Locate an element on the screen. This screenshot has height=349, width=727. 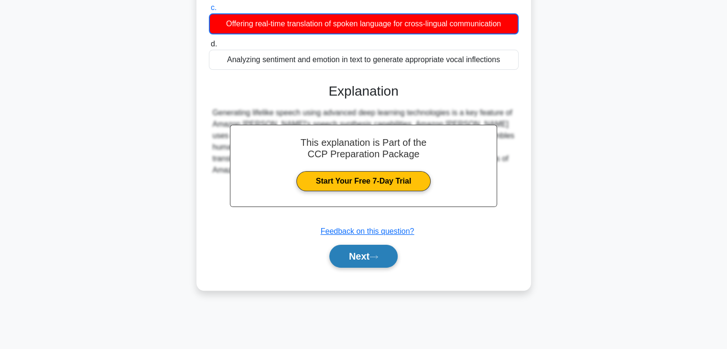
span: c. is located at coordinates (214, 7).